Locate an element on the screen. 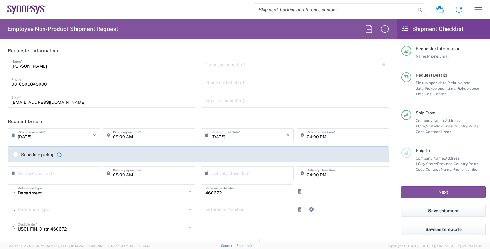 This screenshot has height=249, width=490. span: Phone Number is located at coordinates (465, 169).